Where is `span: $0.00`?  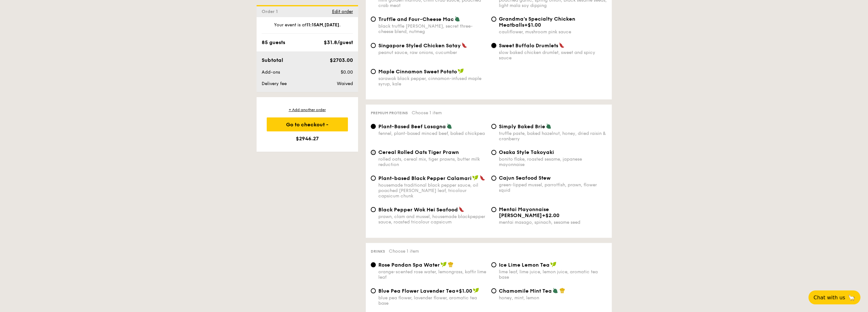 span: $0.00 is located at coordinates (346, 72).